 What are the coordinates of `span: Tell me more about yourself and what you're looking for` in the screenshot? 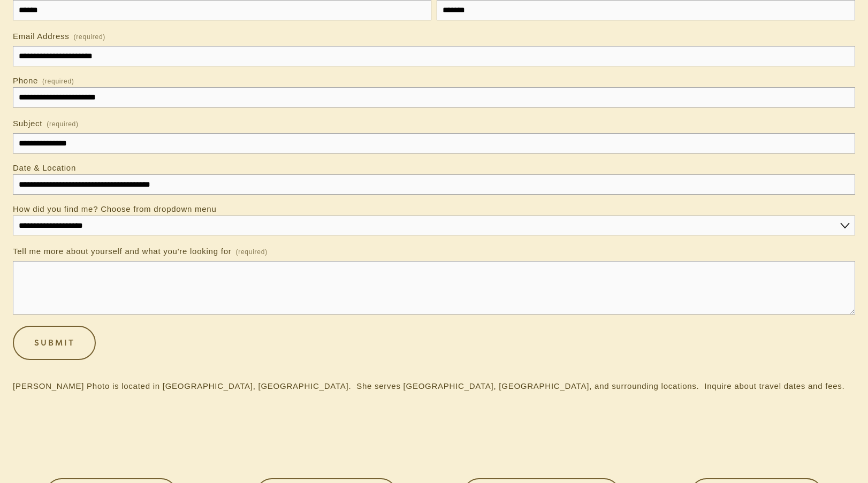 It's located at (122, 251).